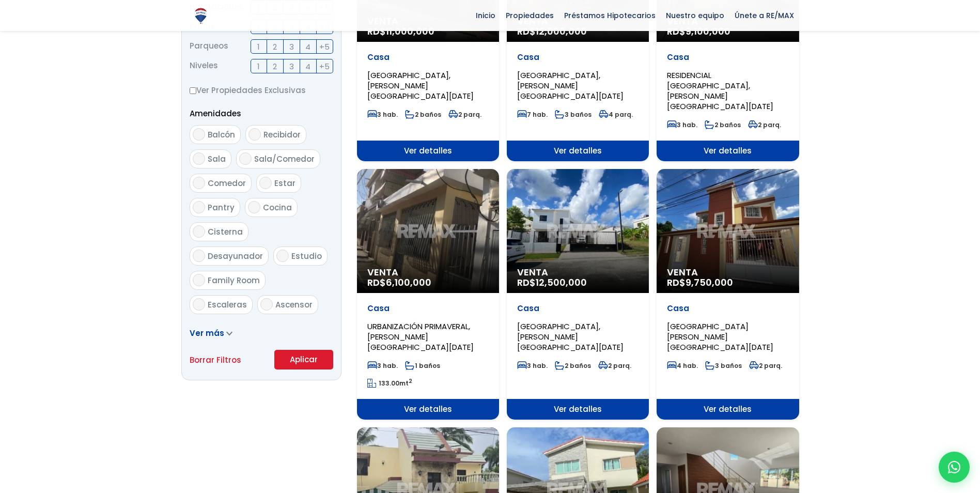  What do you see at coordinates (410, 31) in the screenshot?
I see `span: 11,000,000` at bounding box center [410, 31].